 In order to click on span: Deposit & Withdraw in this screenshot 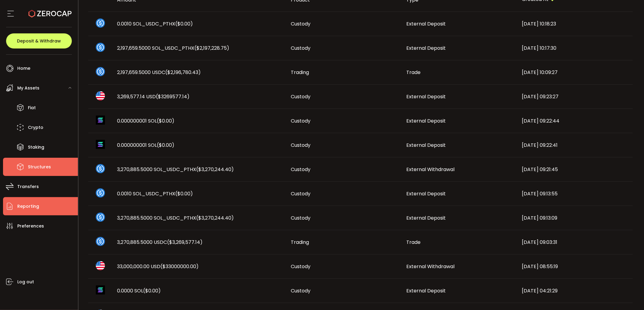, I will do `click(39, 41)`.